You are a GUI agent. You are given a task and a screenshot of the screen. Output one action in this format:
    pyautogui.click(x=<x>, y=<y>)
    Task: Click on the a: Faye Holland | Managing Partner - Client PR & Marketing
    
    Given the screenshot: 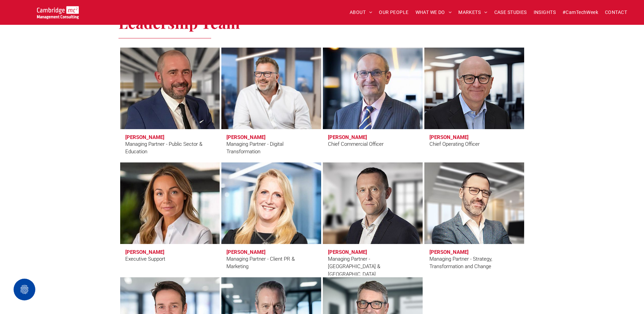 What is the action you would take?
    pyautogui.click(x=271, y=203)
    